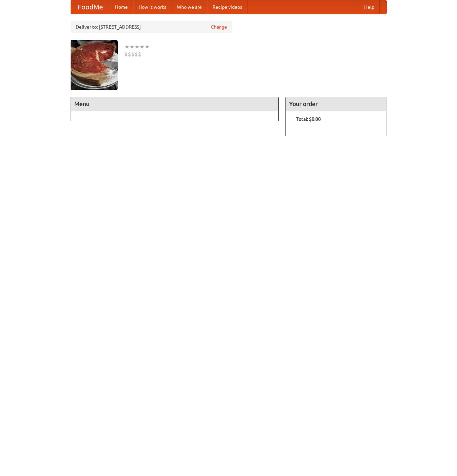 Image resolution: width=457 pixels, height=476 pixels. Describe the element at coordinates (94, 65) in the screenshot. I see `img: angular.jpg` at that location.